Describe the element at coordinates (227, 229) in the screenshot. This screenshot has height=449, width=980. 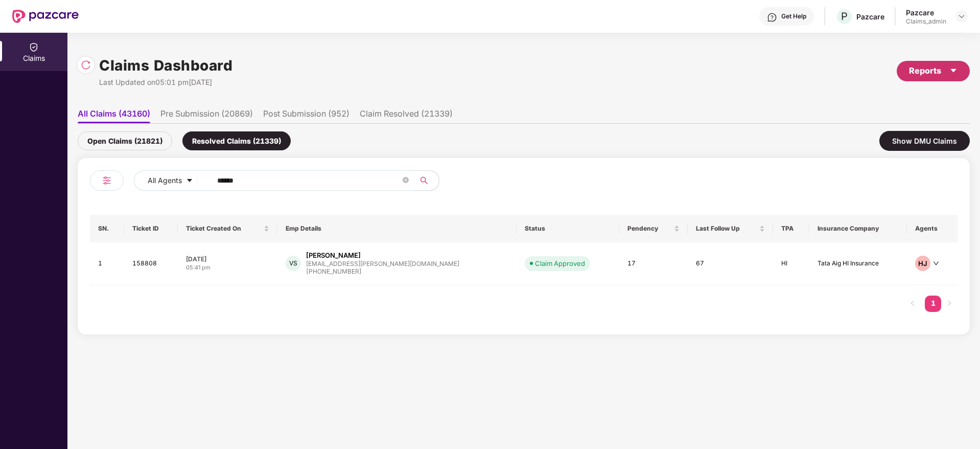
I see `th: Ticket Created On` at that location.